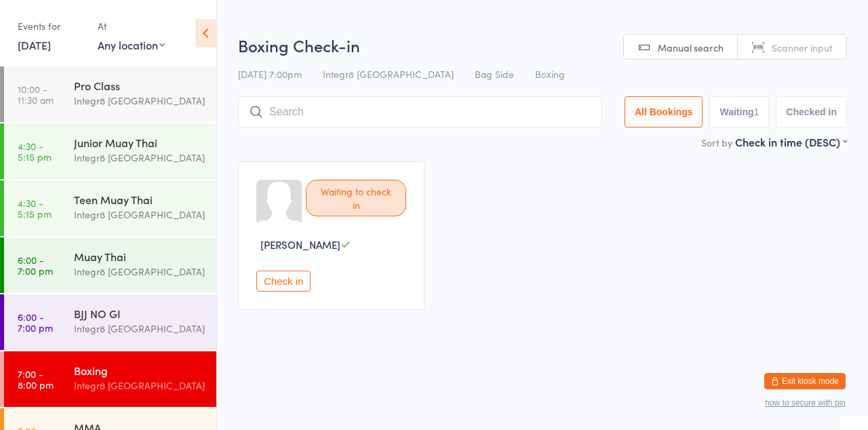  I want to click on button: how to secure with pin, so click(805, 403).